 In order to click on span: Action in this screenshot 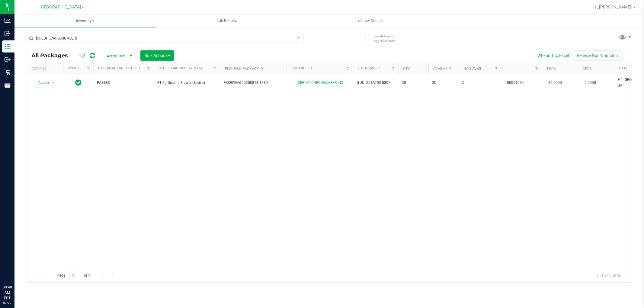, I will do `click(41, 83)`.